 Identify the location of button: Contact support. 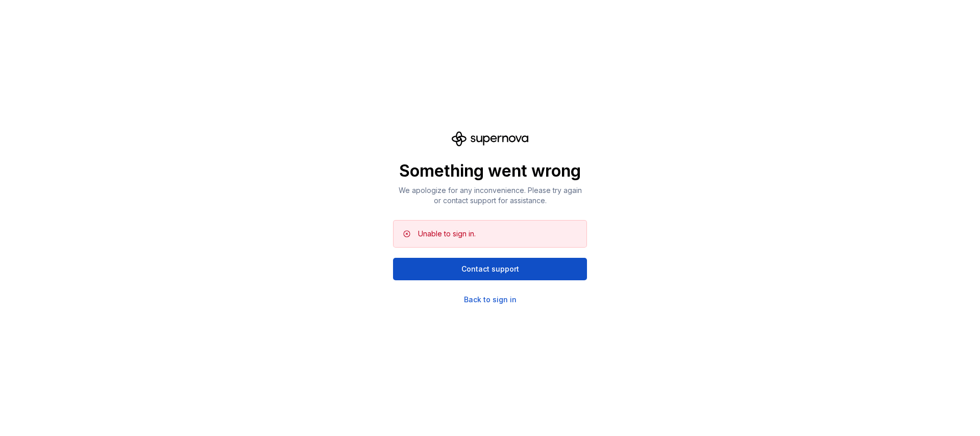
(490, 269).